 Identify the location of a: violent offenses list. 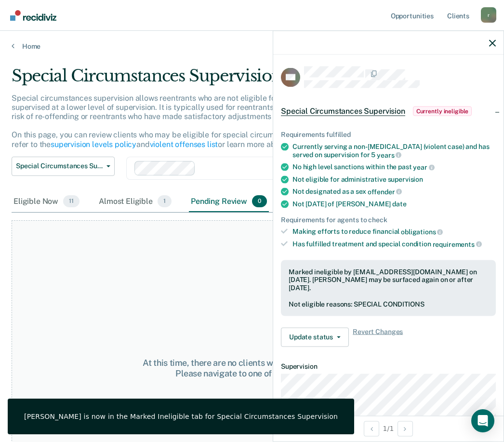
(184, 144).